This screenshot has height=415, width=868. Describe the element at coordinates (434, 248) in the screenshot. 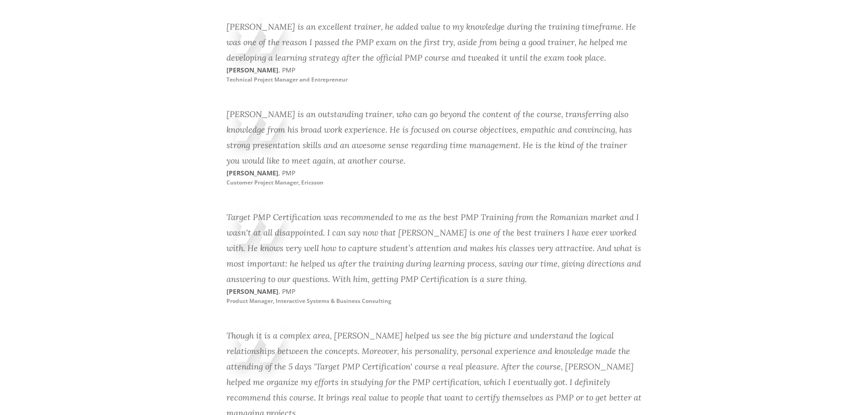

I see `div: Target PMP Certification was recommended to me as the best PMP Training from the Romanian market ...` at that location.